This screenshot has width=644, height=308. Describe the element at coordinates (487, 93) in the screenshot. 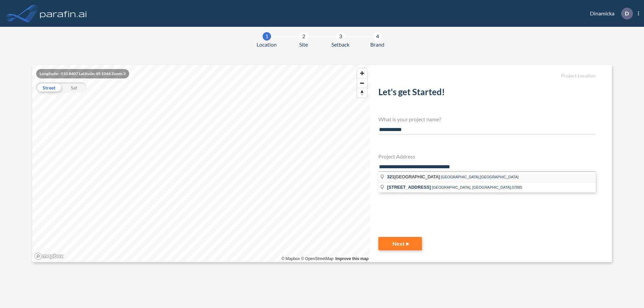

I see `h2: Let's get Started!` at that location.